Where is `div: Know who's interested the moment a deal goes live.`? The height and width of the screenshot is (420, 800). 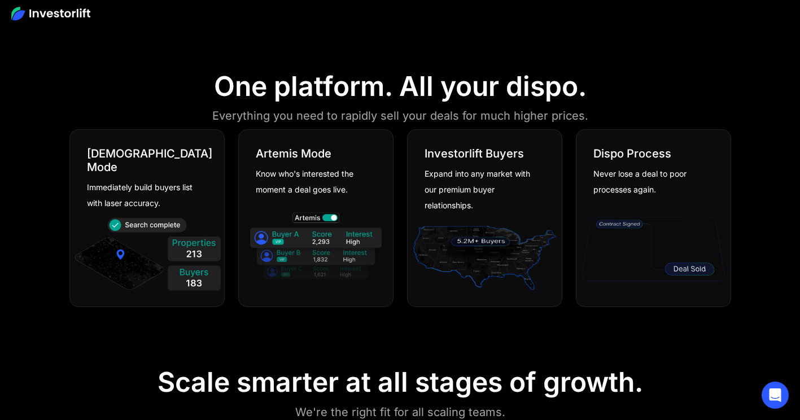 div: Know who's interested the moment a deal goes live. is located at coordinates (312, 182).